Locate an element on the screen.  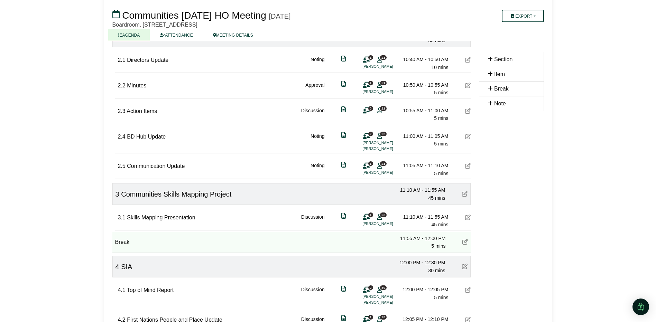
div: 12:00 PM - 12:05 PM is located at coordinates (424, 290).